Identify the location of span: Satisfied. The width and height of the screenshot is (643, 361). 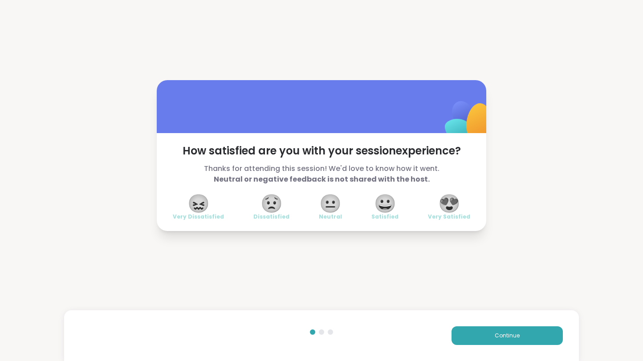
(385, 217).